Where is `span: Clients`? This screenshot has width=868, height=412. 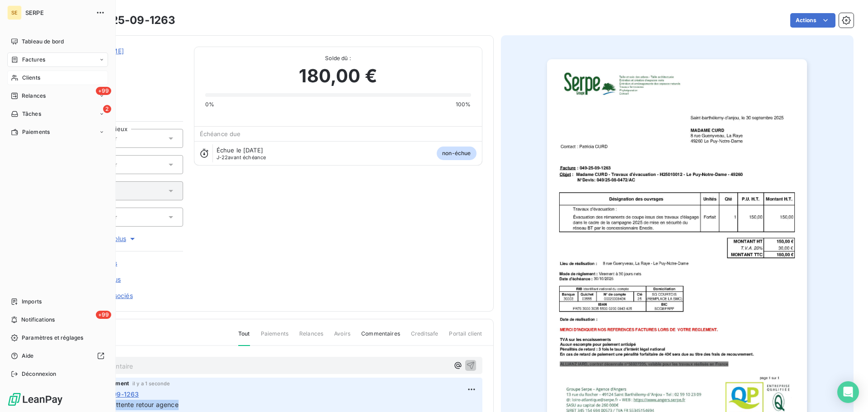 span: Clients is located at coordinates (31, 78).